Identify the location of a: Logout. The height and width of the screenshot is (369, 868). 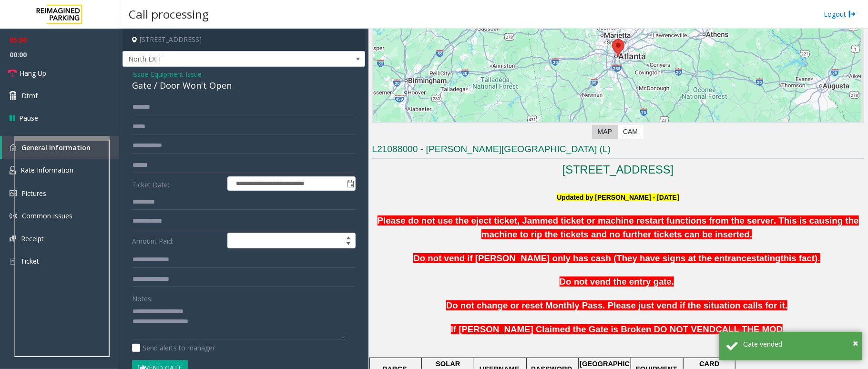
(840, 14).